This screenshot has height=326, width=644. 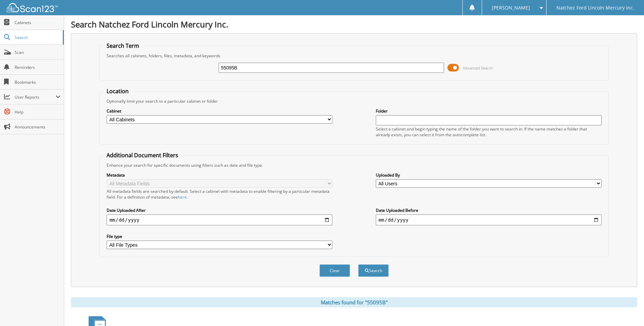 What do you see at coordinates (488, 175) in the screenshot?
I see `label: Uploaded By` at bounding box center [488, 175].